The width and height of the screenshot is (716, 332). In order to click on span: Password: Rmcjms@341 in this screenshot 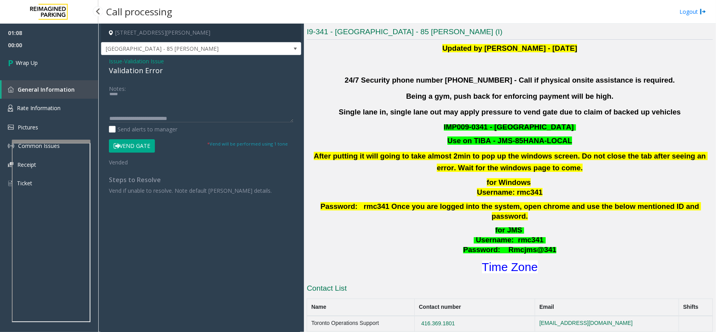, I will do `click(510, 249)`.